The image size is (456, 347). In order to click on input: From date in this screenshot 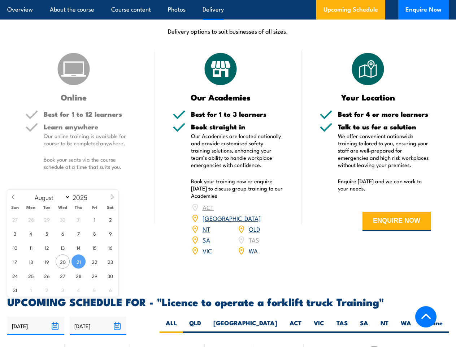, I will do `click(36, 325)`.